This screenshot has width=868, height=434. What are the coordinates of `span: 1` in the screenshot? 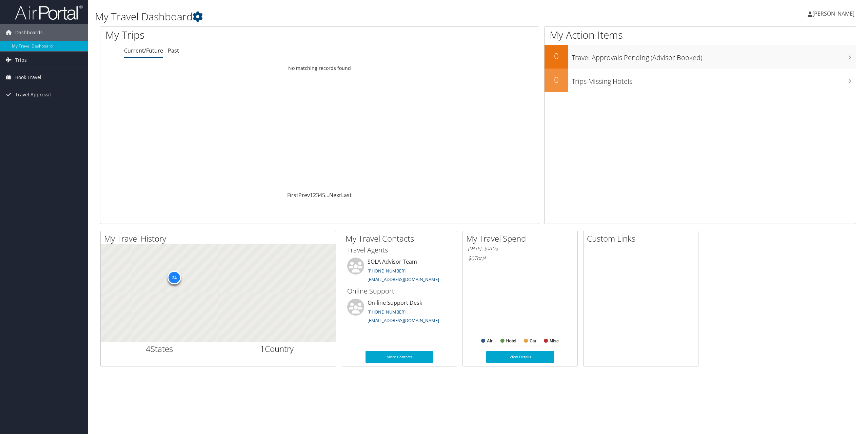 It's located at (262, 348).